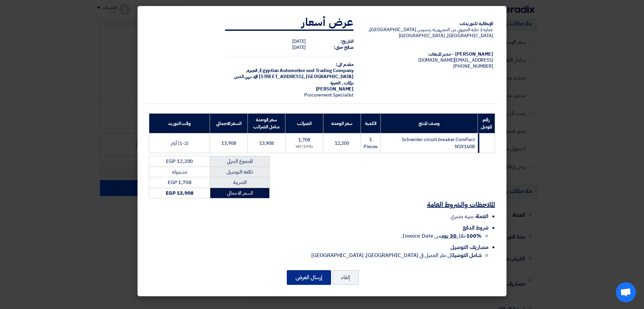  What do you see at coordinates (345, 64) in the screenshot?
I see `strong: مقدم الى:` at bounding box center [345, 64].